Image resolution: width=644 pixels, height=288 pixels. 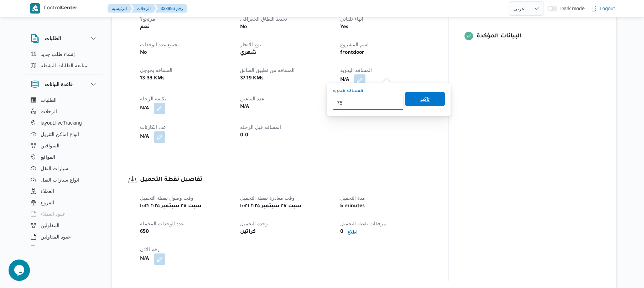 I want to click on button: اطلاع, so click(x=352, y=232).